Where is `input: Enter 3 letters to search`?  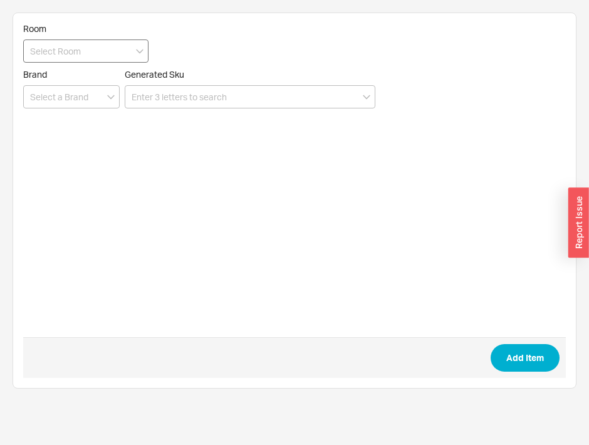
input: Enter 3 letters to search is located at coordinates (250, 96).